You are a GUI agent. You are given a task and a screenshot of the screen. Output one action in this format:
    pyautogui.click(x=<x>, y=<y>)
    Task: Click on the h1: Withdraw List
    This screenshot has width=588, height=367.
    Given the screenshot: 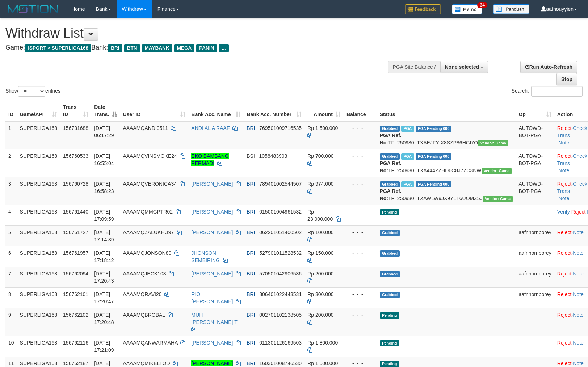 What is the action you would take?
    pyautogui.click(x=195, y=33)
    